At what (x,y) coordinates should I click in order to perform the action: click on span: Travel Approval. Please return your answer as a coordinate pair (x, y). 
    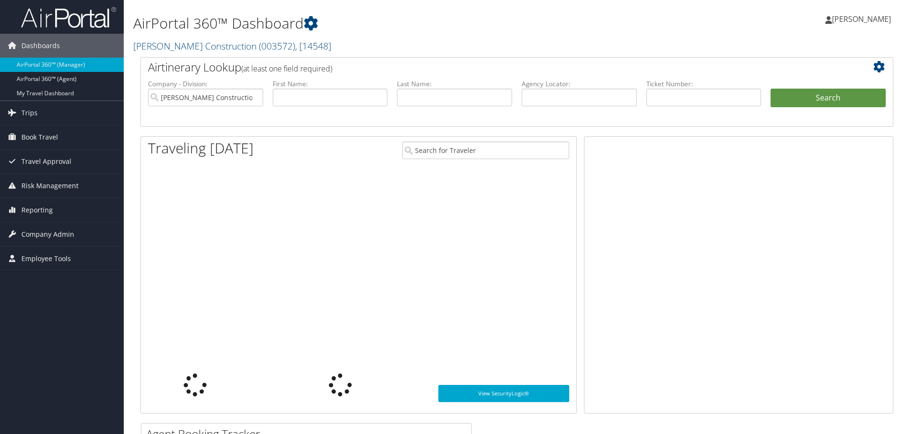
    Looking at the image, I should click on (46, 161).